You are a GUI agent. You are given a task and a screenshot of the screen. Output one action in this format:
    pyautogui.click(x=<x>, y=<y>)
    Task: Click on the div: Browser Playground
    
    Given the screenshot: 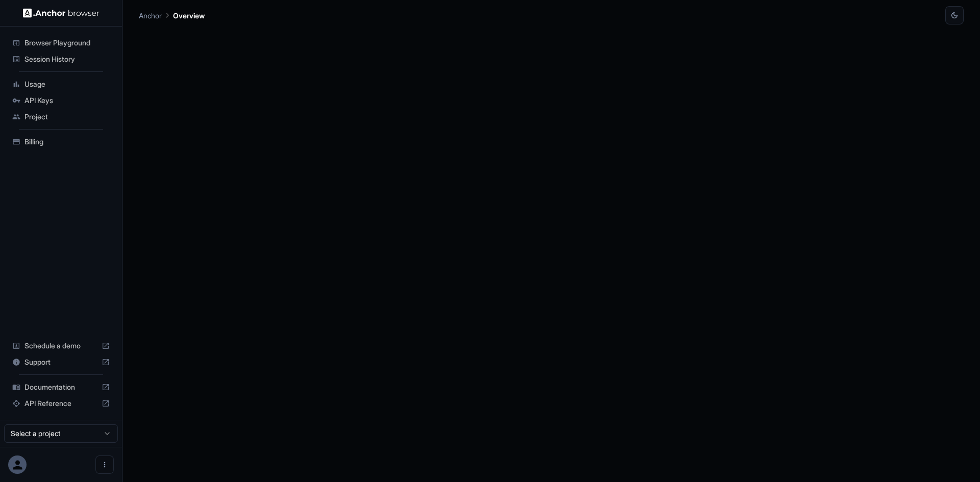 What is the action you would take?
    pyautogui.click(x=61, y=43)
    